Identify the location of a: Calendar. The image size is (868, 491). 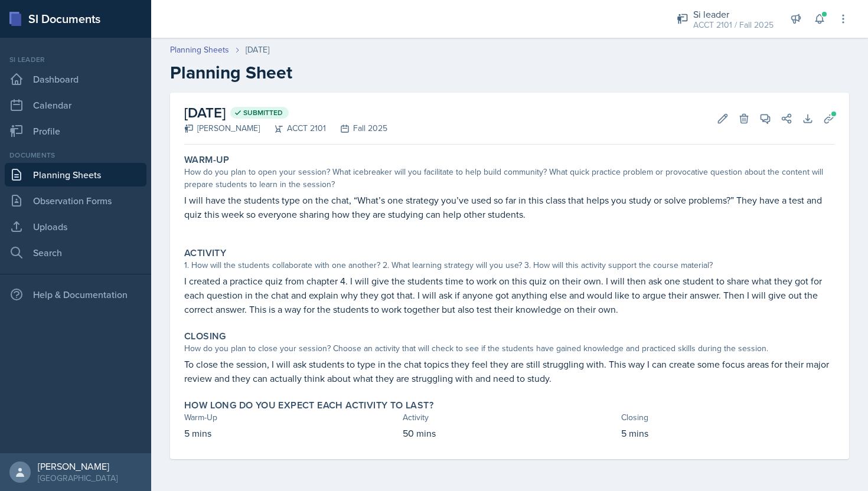
(76, 105).